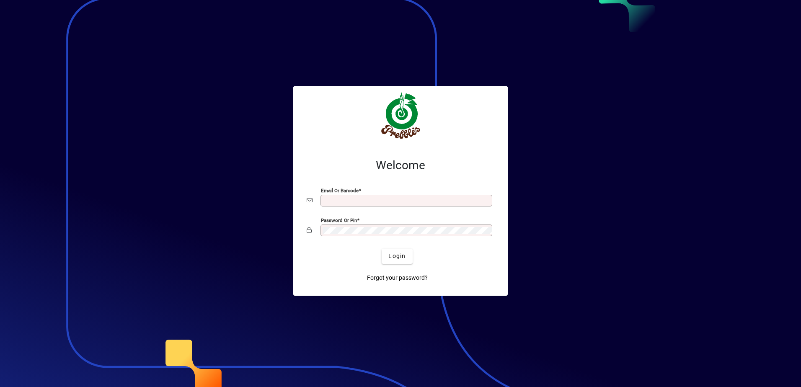 The height and width of the screenshot is (387, 801). I want to click on button: Login, so click(397, 257).